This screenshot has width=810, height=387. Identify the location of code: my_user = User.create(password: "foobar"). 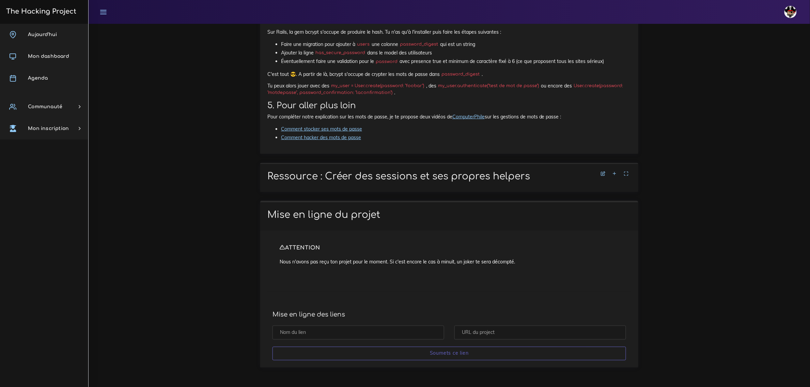
(378, 86).